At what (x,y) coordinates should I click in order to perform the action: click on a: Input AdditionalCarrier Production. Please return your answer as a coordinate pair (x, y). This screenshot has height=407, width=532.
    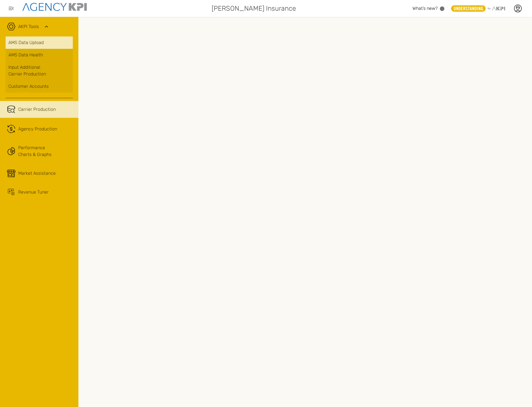
    Looking at the image, I should click on (39, 70).